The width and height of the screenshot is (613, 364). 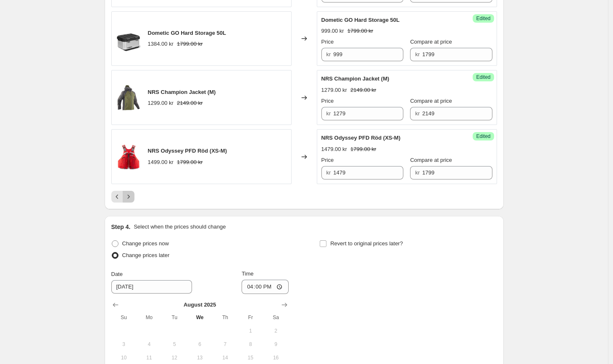 I want to click on span: Fr, so click(x=250, y=317).